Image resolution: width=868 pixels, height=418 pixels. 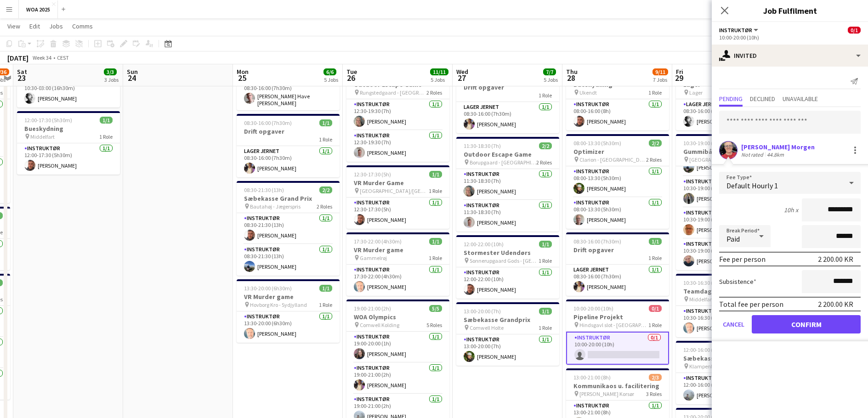 I want to click on div: 44.8km, so click(x=776, y=154).